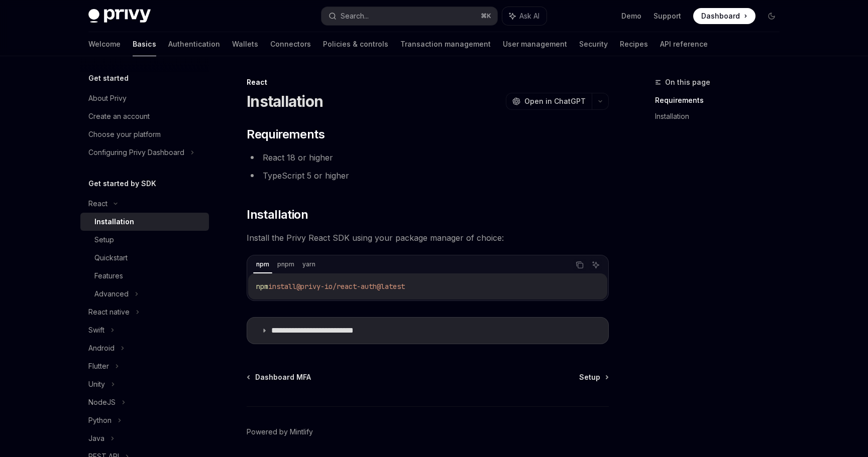  Describe the element at coordinates (724, 16) in the screenshot. I see `a: Dashboard` at that location.